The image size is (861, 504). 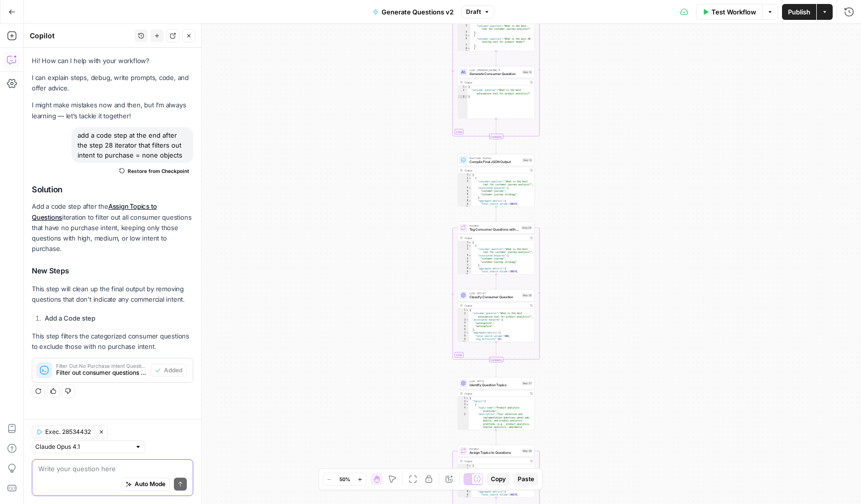 I want to click on span: Toggle code folding, rows 2 through 15, so click(x=470, y=178).